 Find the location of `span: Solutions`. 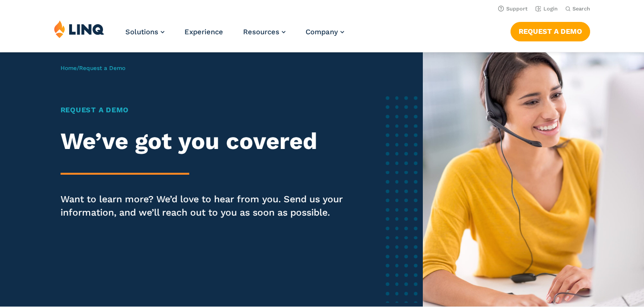

span: Solutions is located at coordinates (142, 32).